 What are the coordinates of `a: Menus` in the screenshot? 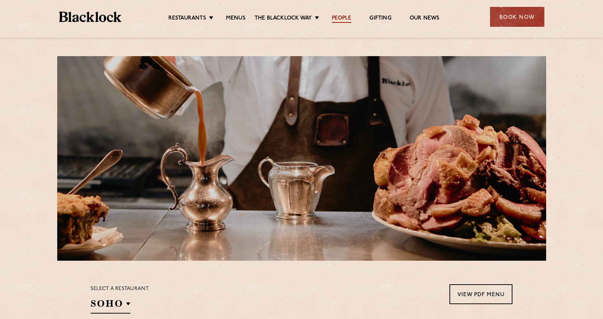 It's located at (236, 19).